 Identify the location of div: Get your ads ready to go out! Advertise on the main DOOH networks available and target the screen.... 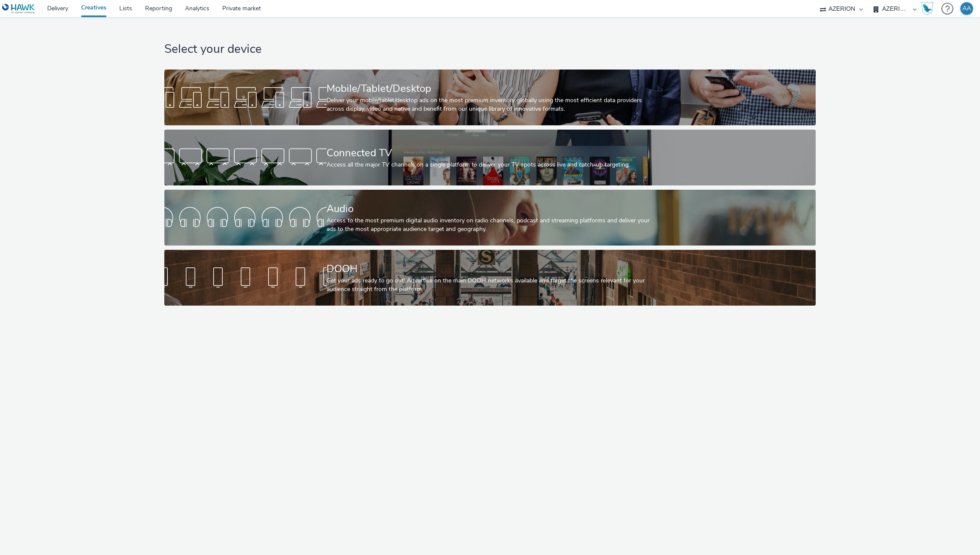
(489, 285).